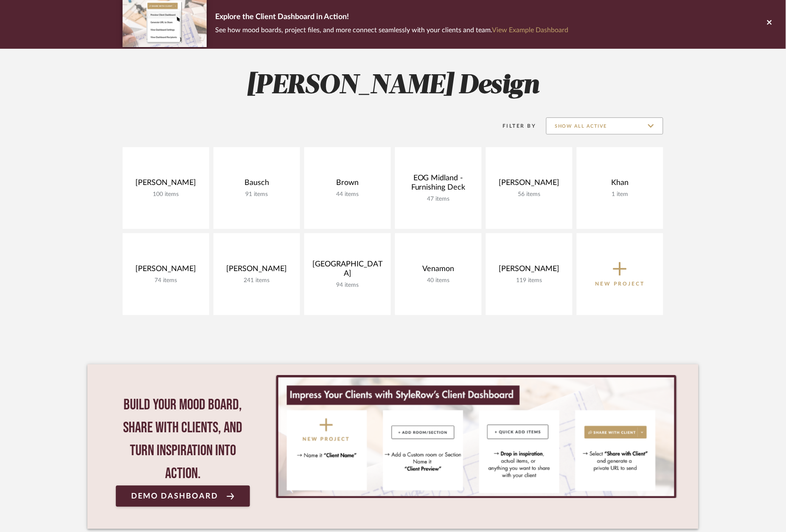  What do you see at coordinates (392, 18) in the screenshot?
I see `p: Explore the Client Dashboard in Action!` at bounding box center [392, 18].